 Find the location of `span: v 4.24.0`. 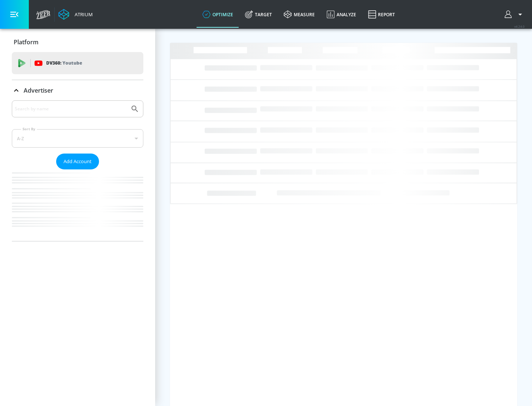

span: v 4.24.0 is located at coordinates (519, 26).